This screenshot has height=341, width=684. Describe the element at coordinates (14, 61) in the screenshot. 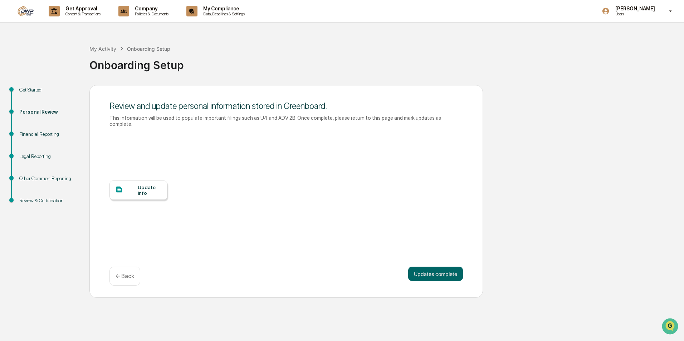

I see `img: 1746055101610-c473b297-6a78-478c-a979-82029cc54cd1` at that location.